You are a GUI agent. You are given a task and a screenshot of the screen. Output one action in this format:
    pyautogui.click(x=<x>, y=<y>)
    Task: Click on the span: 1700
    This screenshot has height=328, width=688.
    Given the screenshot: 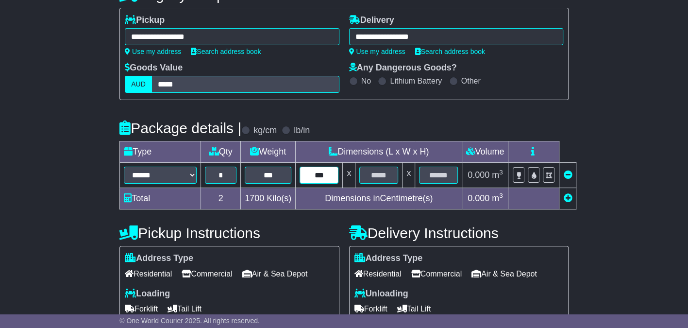 What is the action you would take?
    pyautogui.click(x=255, y=198)
    